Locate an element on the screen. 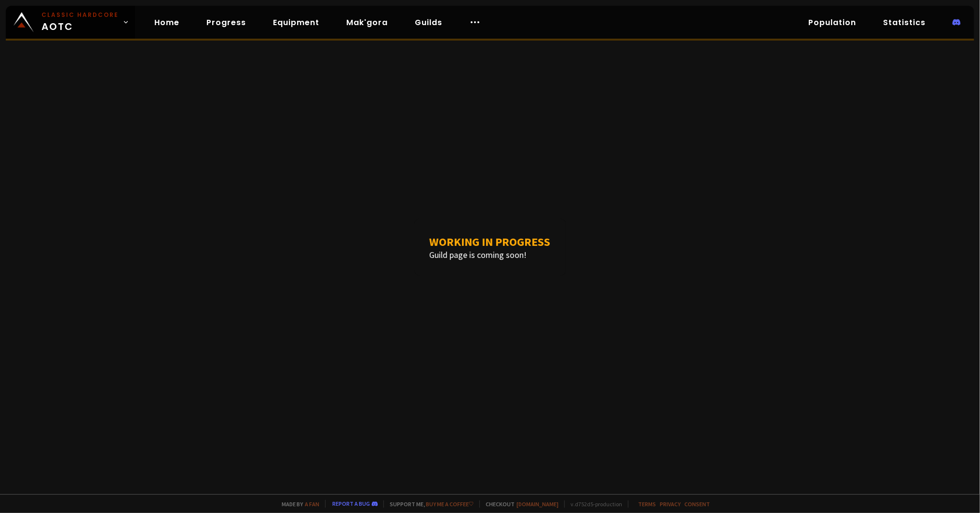  span: AOTC is located at coordinates (80, 22).